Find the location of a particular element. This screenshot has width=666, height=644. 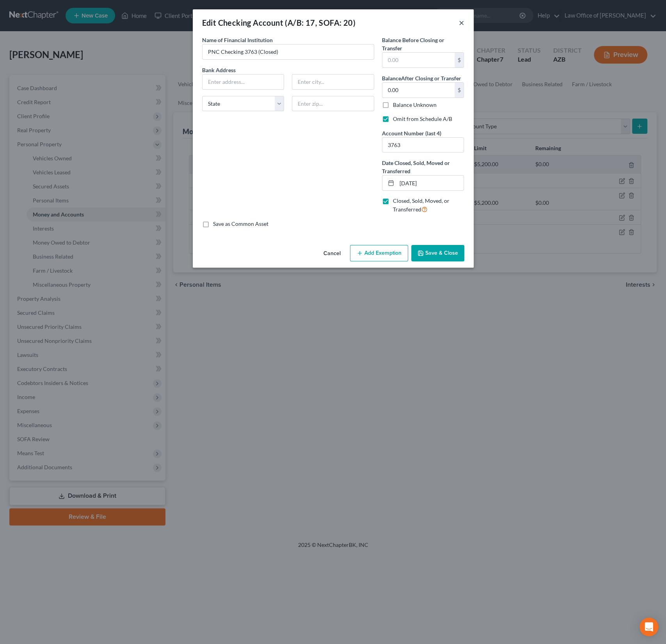

button: Add Exemption is located at coordinates (379, 253).